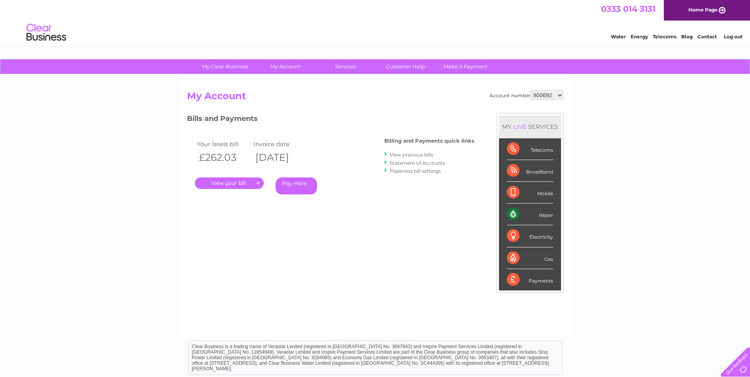  I want to click on a: Customer Help, so click(405, 66).